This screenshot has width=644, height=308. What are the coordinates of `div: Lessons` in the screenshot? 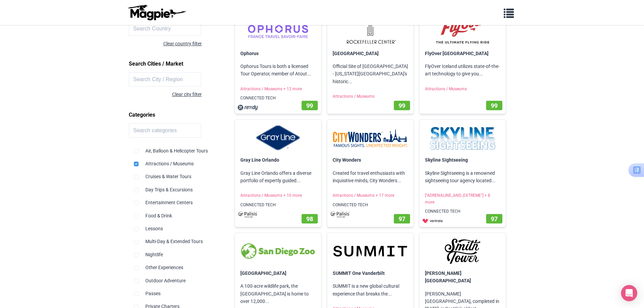 It's located at (177, 225).